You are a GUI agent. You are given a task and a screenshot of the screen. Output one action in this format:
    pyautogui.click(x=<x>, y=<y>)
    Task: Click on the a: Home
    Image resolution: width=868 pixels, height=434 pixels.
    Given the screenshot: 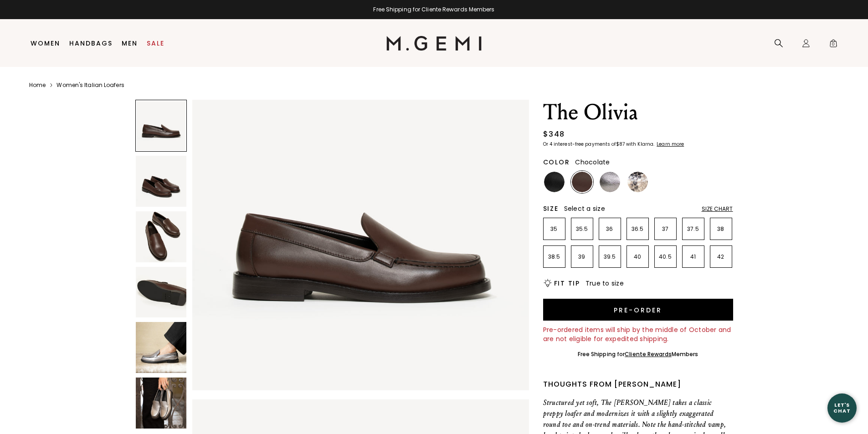 What is the action you would take?
    pyautogui.click(x=38, y=85)
    